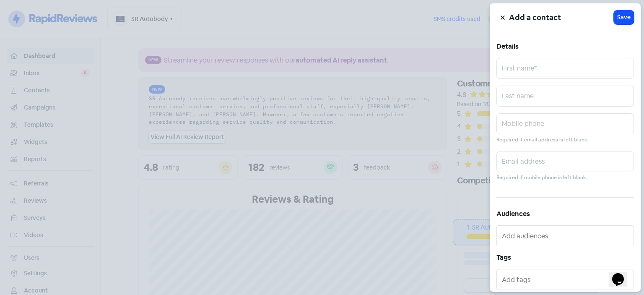 Image resolution: width=644 pixels, height=295 pixels. Describe the element at coordinates (565, 161) in the screenshot. I see `input: Email address` at that location.